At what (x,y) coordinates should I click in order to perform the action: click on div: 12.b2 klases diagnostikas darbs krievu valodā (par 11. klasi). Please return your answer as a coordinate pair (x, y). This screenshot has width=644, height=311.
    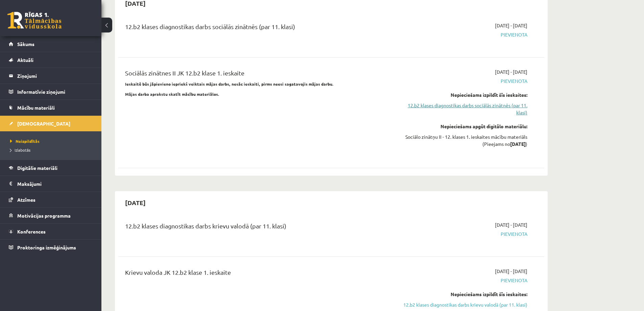
    Looking at the image, I should click on (257, 228).